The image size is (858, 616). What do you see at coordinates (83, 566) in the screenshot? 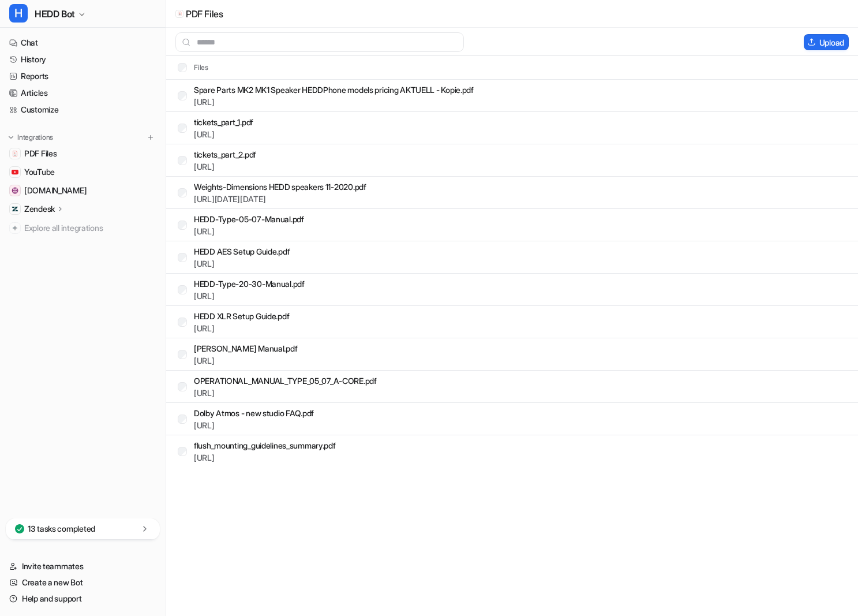
I see `a: Invite teammates` at bounding box center [83, 566].